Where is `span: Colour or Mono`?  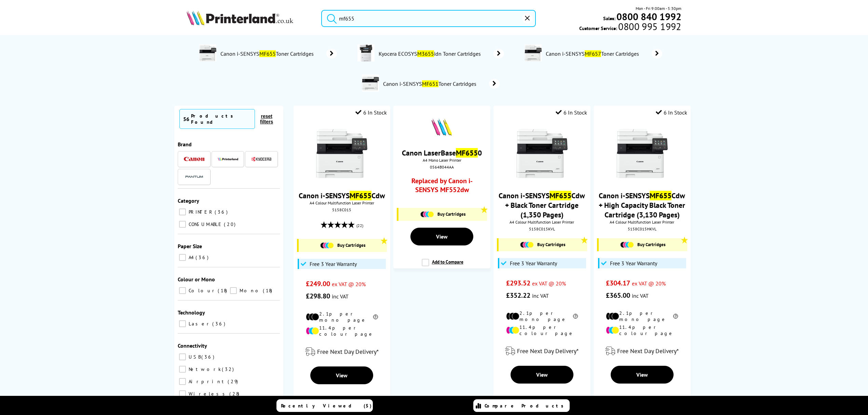
span: Colour or Mono is located at coordinates (196, 279).